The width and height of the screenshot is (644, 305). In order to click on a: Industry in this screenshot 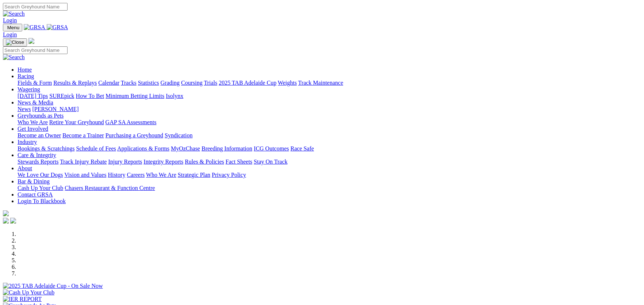, I will do `click(27, 142)`.